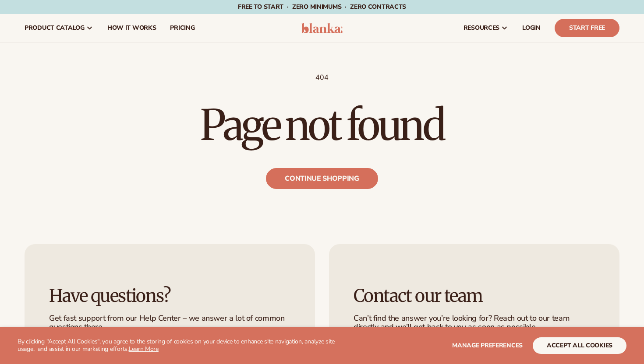 This screenshot has height=364, width=644. Describe the element at coordinates (587, 28) in the screenshot. I see `a: Start Free` at that location.